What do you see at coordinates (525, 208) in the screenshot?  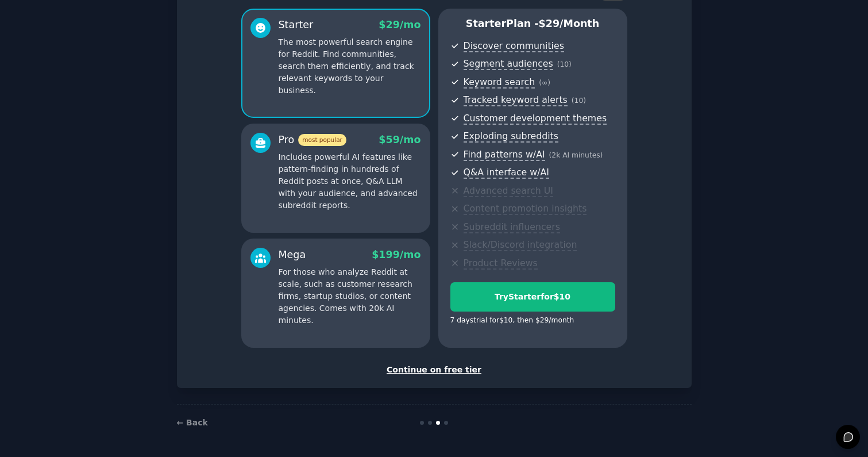 I see `span: Content promotion insights` at bounding box center [525, 208].